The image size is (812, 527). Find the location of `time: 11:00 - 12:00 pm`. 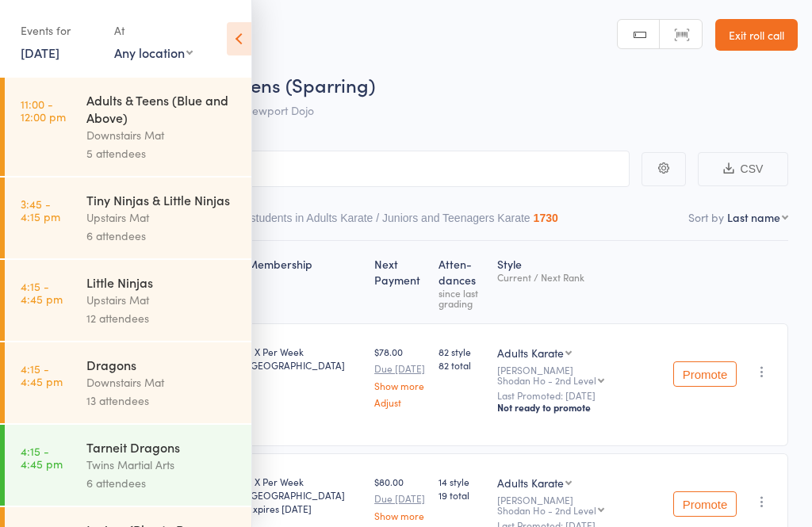

time: 11:00 - 12:00 pm is located at coordinates (43, 110).